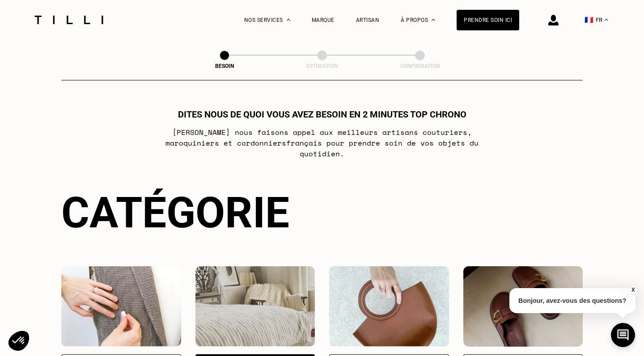  What do you see at coordinates (224, 66) in the screenshot?
I see `div: Besoin` at bounding box center [224, 66].